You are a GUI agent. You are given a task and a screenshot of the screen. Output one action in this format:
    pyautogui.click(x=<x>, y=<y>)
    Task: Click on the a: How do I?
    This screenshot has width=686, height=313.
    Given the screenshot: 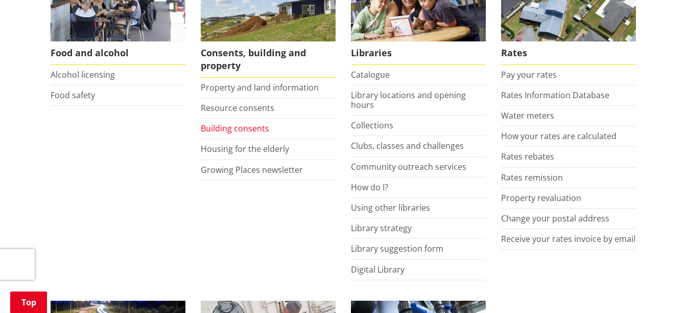 What is the action you would take?
    pyautogui.click(x=369, y=187)
    